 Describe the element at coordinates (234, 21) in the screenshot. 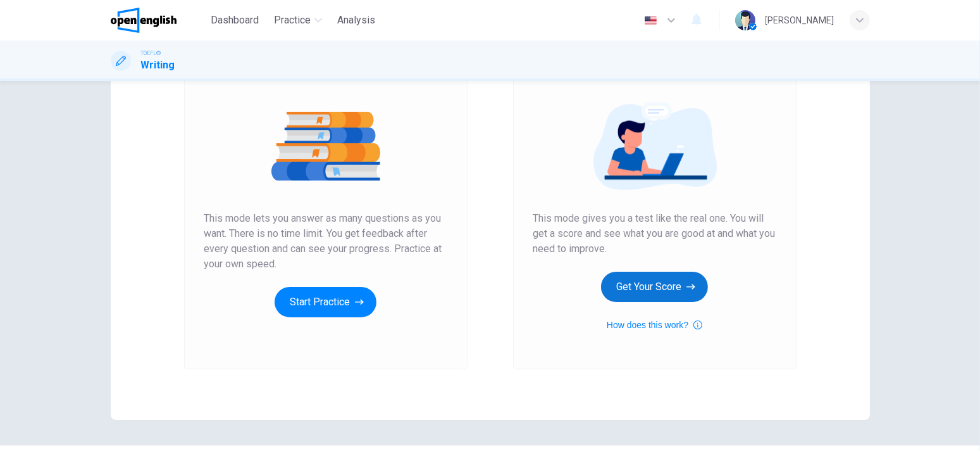

I see `a: Dashboard` at that location.